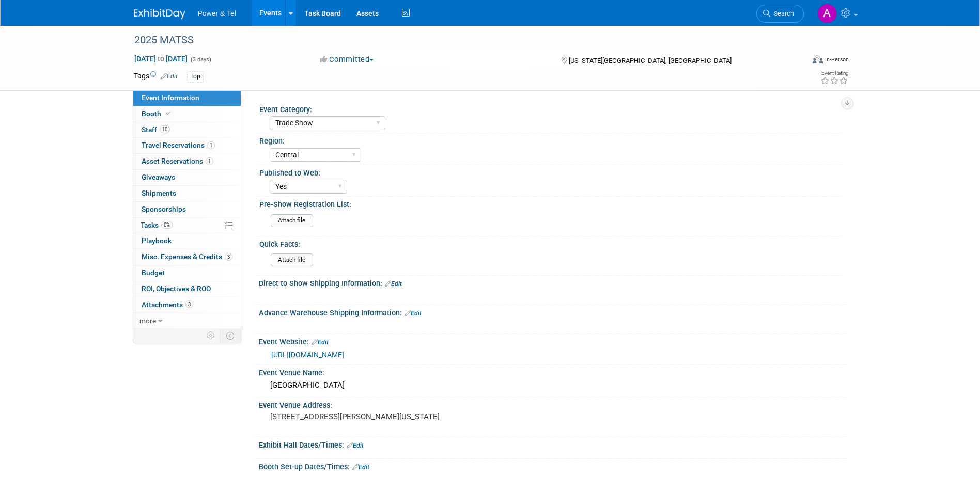 The width and height of the screenshot is (980, 477). I want to click on span: Power & Tel, so click(217, 14).